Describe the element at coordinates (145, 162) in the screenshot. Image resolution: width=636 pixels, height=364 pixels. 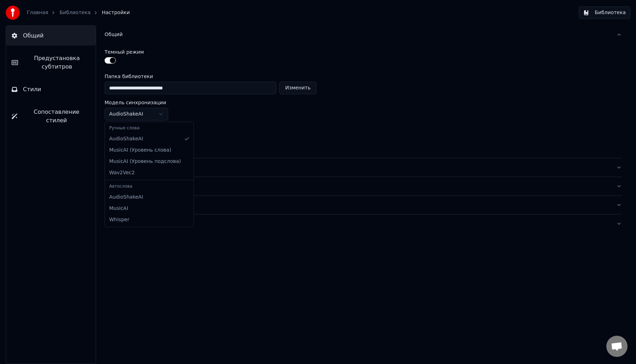
I see `span: MusicAI ( Уровень подслова )` at that location.